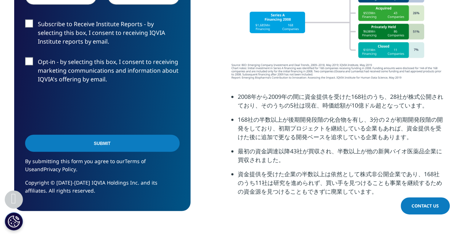 This screenshot has height=234, width=457. What do you see at coordinates (60, 169) in the screenshot?
I see `a: Privacy Policy` at bounding box center [60, 169].